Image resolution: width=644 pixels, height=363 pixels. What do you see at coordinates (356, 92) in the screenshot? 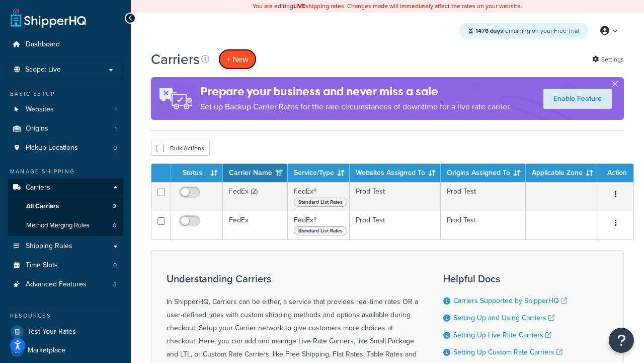
I see `h4: Prepare your business and never miss a sale` at bounding box center [356, 92].